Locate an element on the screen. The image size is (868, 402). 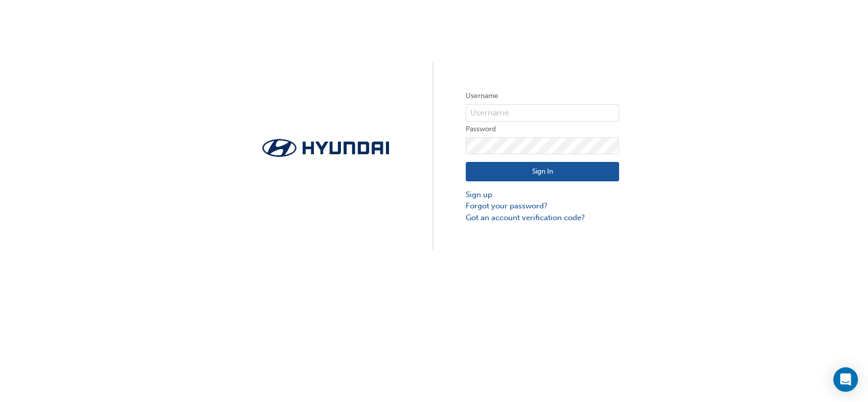
img: Trak is located at coordinates (326, 147).